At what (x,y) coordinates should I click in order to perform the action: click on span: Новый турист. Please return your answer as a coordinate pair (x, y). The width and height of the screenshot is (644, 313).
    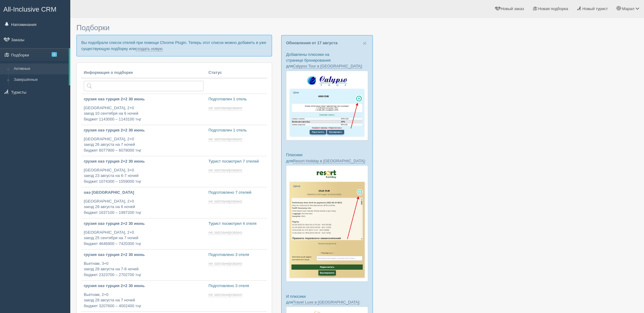
    Looking at the image, I should click on (595, 9).